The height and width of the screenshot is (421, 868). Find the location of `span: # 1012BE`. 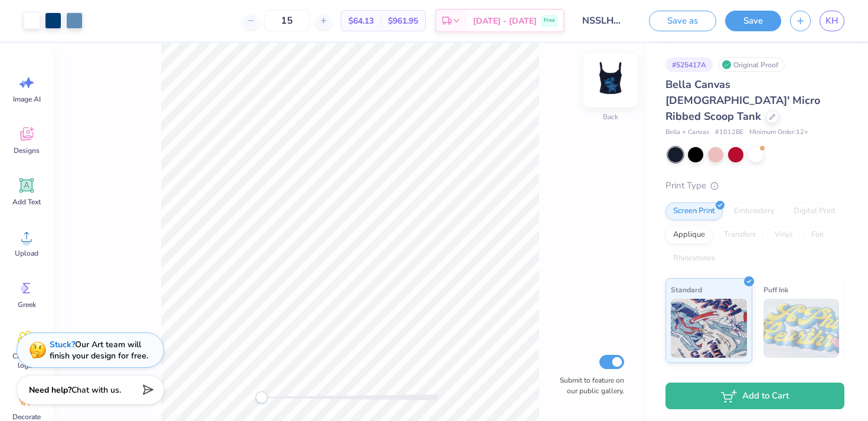

span: # 1012BE is located at coordinates (729, 133).